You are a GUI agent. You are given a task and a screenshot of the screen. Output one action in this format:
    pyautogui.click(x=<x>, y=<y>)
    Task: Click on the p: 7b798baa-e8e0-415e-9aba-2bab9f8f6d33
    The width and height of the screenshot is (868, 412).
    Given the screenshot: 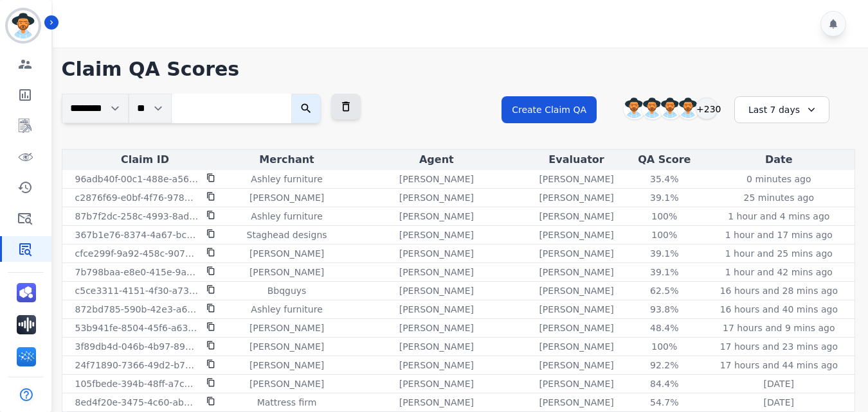 What is the action you would take?
    pyautogui.click(x=137, y=272)
    